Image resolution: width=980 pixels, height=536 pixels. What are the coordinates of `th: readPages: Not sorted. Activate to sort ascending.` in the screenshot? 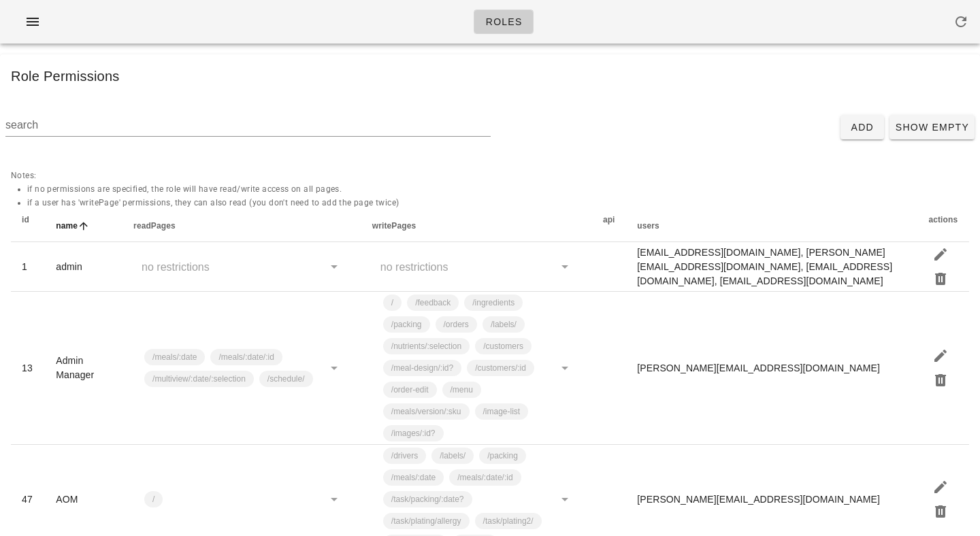 It's located at (241, 226).